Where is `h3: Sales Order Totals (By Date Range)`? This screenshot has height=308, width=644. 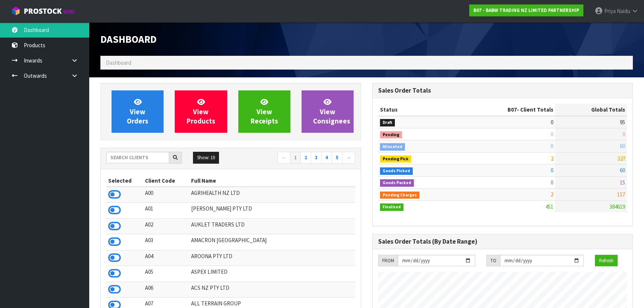 h3: Sales Order Totals (By Date Range) is located at coordinates (503, 242).